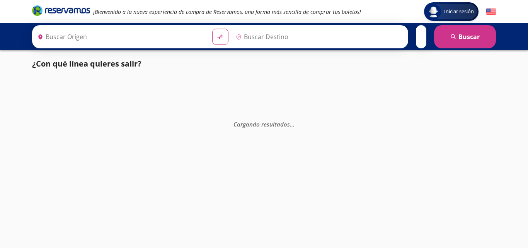  Describe the element at coordinates (120, 37) in the screenshot. I see `input: Buscar Origen` at that location.